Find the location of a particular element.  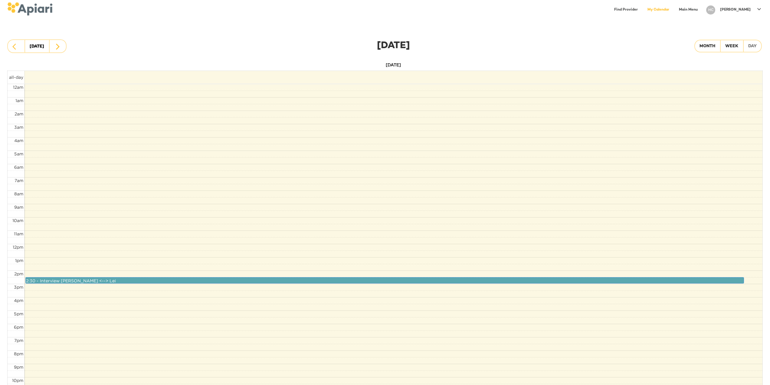

span: 8pm is located at coordinates (18, 353).